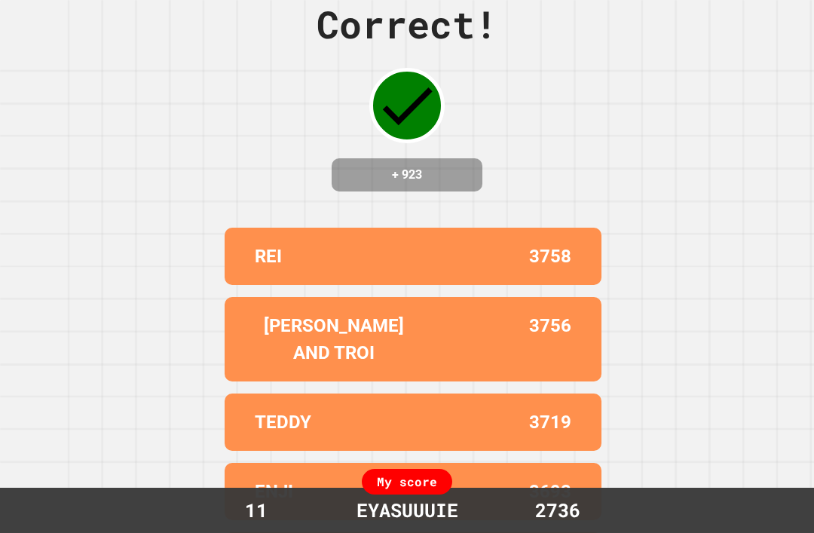 This screenshot has height=533, width=814. I want to click on h4: + 923, so click(407, 175).